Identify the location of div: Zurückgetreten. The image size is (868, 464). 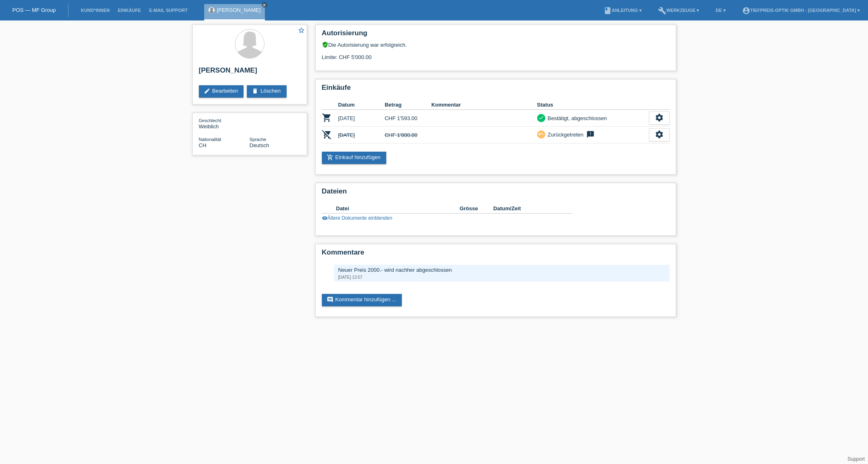
(564, 135).